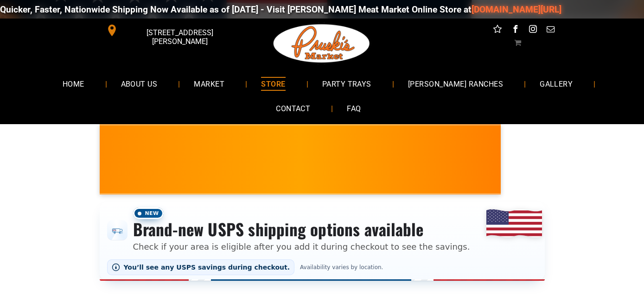 Image resolution: width=644 pixels, height=296 pixels. What do you see at coordinates (347, 83) in the screenshot?
I see `a: PARTY TRAYS` at bounding box center [347, 83].